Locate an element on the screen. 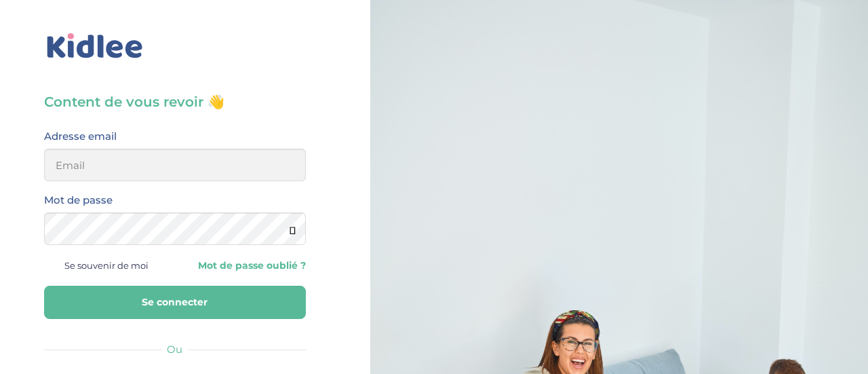 The image size is (868, 374). h3: Content de vous revoir 👋 is located at coordinates (175, 102).